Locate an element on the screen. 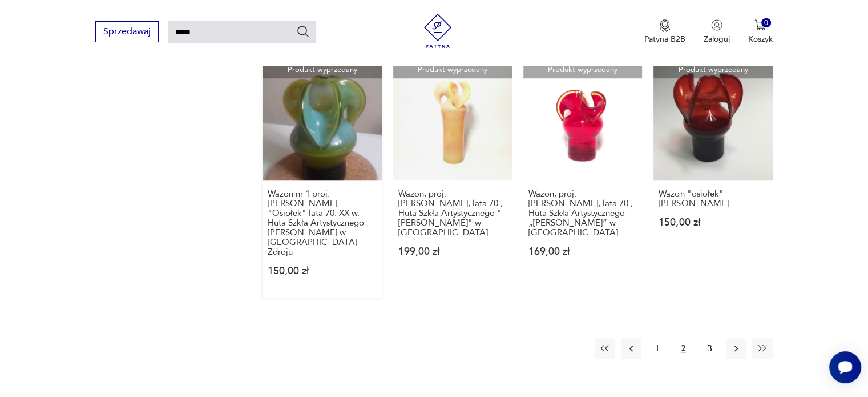 The width and height of the screenshot is (868, 397). div: 0 is located at coordinates (766, 23).